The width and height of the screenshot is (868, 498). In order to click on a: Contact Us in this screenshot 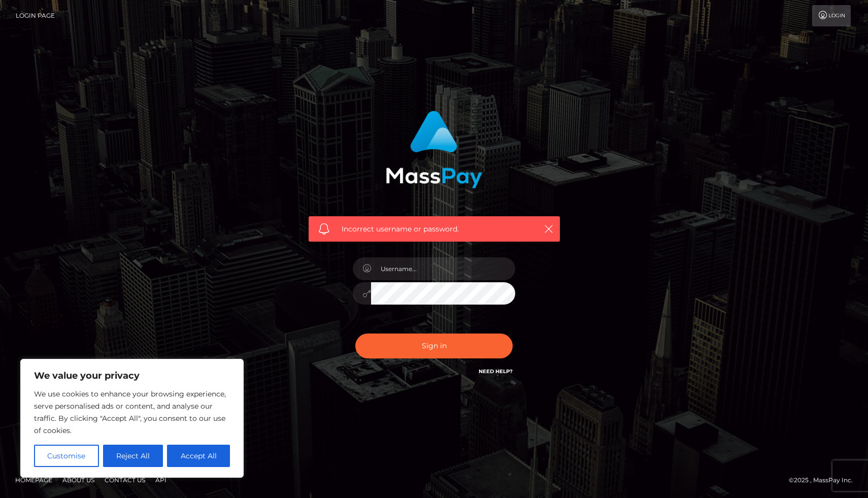, I will do `click(125, 480)`.